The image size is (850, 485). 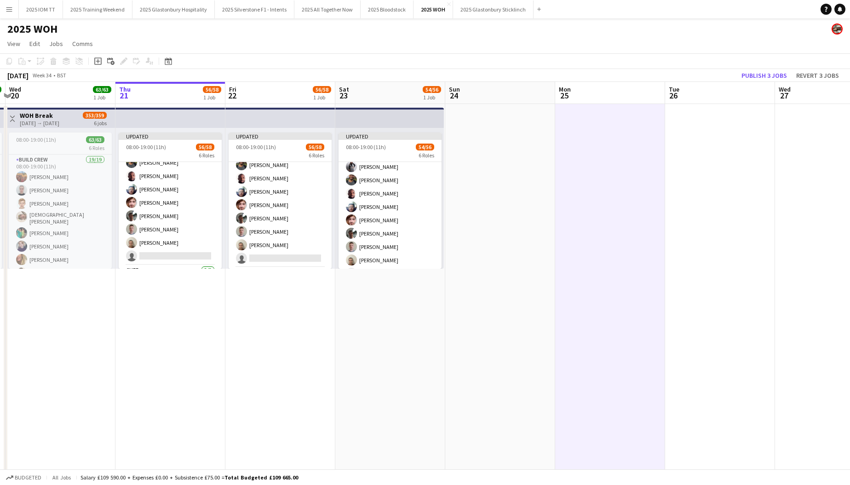 What do you see at coordinates (14, 44) in the screenshot?
I see `a: View` at bounding box center [14, 44].